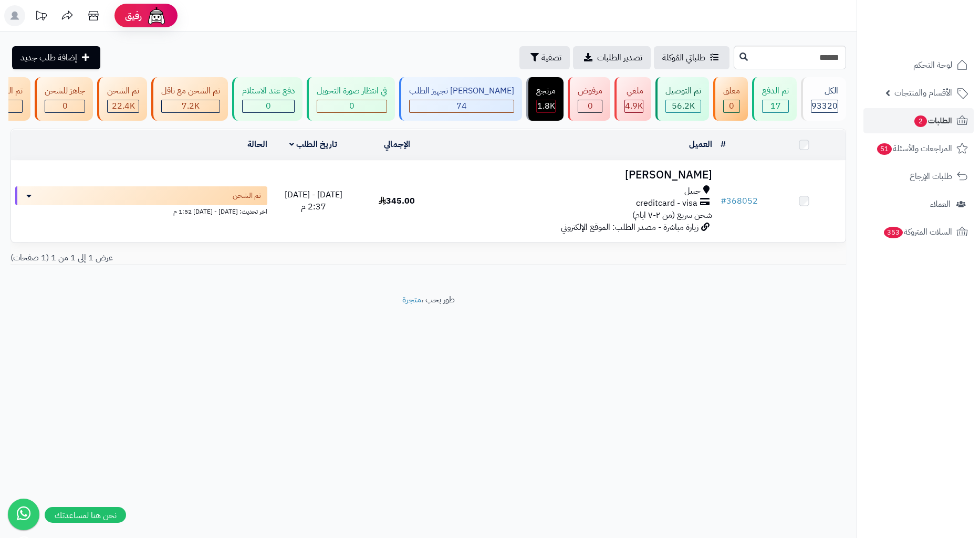  What do you see at coordinates (914, 149) in the screenshot?
I see `span: المراجعات والأسئلة` at bounding box center [914, 149].